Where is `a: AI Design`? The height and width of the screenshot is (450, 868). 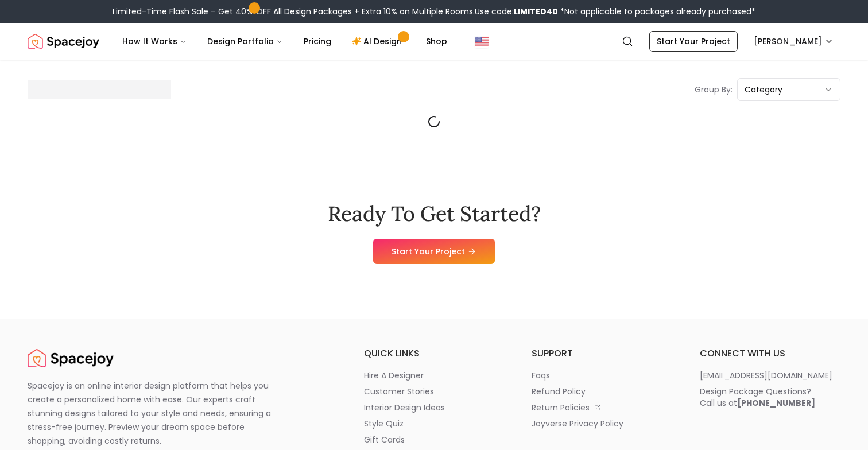
a: AI Design is located at coordinates (378, 41).